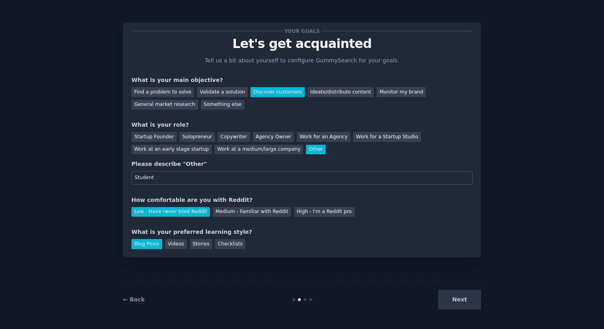 This screenshot has height=329, width=604. I want to click on p: Tell us a bit about yourself to configure GummySearch for your goals., so click(302, 60).